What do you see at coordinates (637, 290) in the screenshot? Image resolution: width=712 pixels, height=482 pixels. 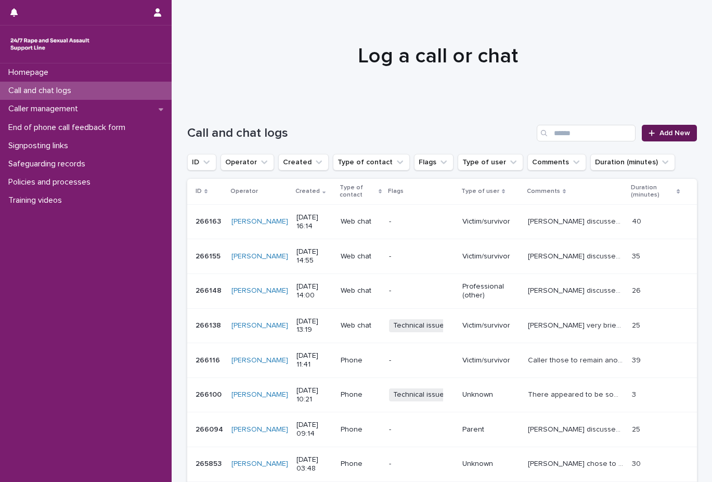 I see `p: 26` at bounding box center [637, 290].